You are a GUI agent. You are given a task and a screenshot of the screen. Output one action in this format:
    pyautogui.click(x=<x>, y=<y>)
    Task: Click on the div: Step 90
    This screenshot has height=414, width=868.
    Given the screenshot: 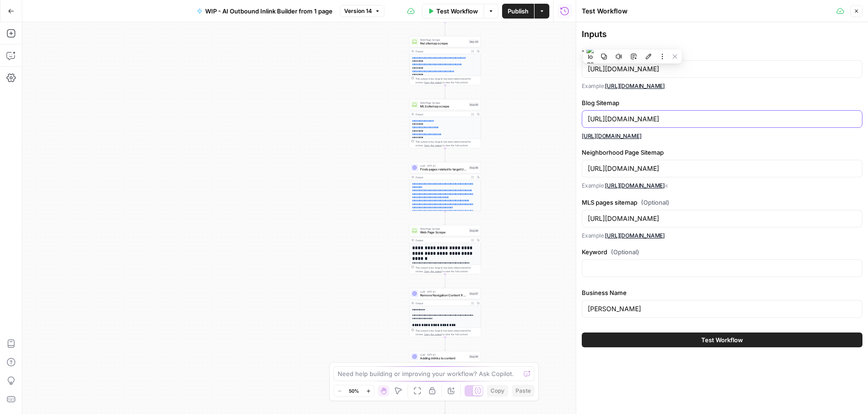 What is the action you would take?
    pyautogui.click(x=474, y=356)
    